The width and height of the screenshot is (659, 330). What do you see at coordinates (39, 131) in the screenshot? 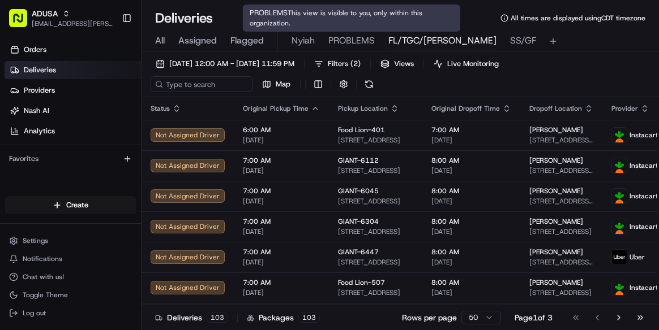
I see `span: Analytics` at bounding box center [39, 131].